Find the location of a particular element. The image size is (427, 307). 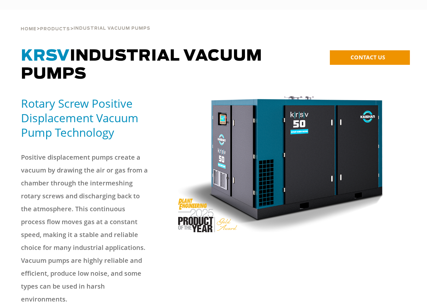

a: Home is located at coordinates (28, 29).